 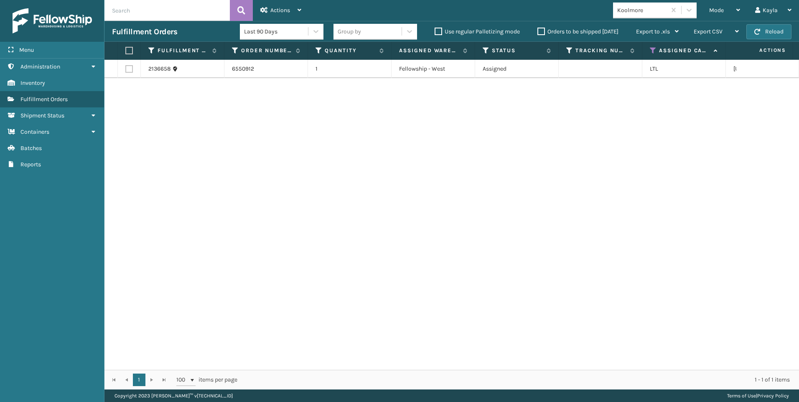 What do you see at coordinates (139, 380) in the screenshot?
I see `a: 1` at bounding box center [139, 380].